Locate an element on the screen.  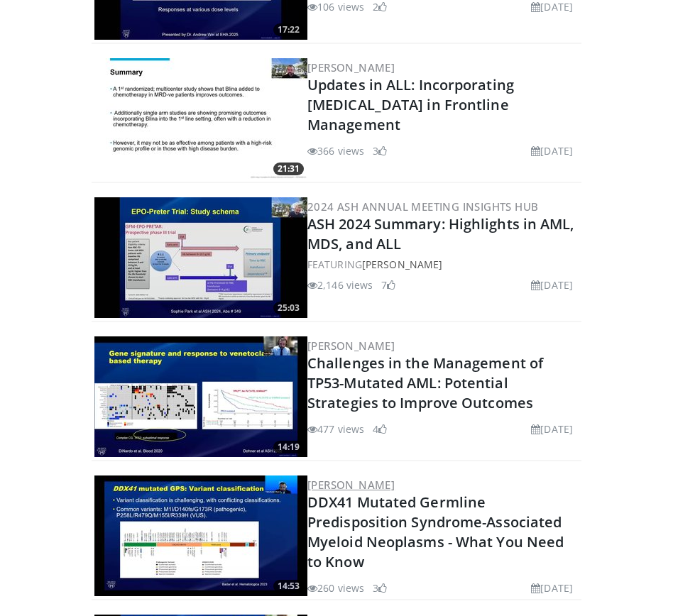
a: ASH 2024 Summary: Highlights in AML, MDS, and ALL is located at coordinates (441, 233).